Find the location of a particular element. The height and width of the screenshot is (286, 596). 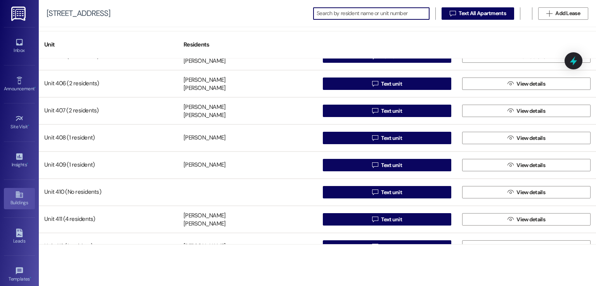

button: Add Lease is located at coordinates (563, 14).